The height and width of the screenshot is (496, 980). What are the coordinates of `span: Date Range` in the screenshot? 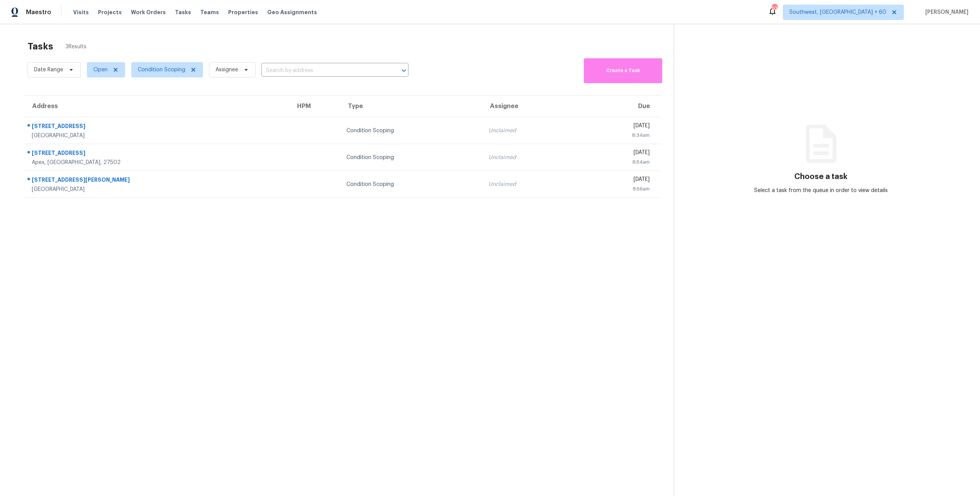 It's located at (49, 70).